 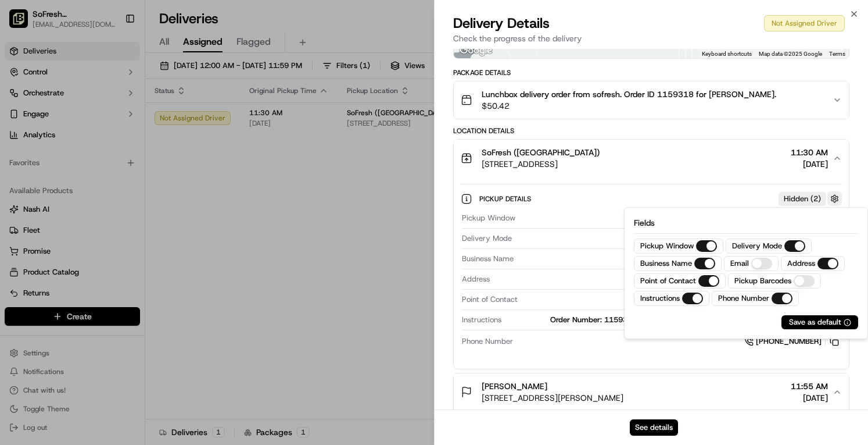 I want to click on button: See all, so click(x=195, y=155).